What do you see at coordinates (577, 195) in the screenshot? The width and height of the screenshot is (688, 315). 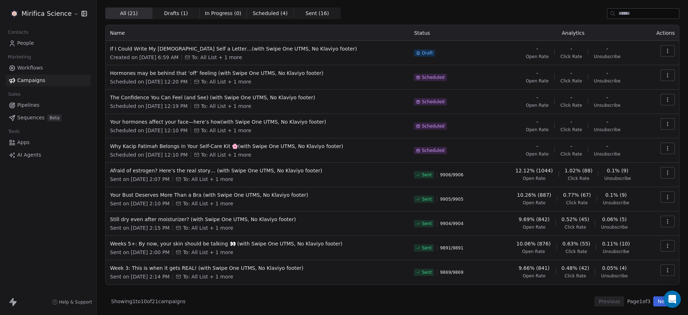 I see `span: 0.77% (67)` at bounding box center [577, 195].